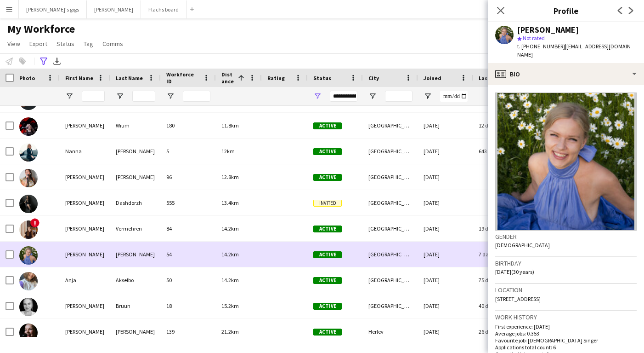 This screenshot has width=644, height=353. What do you see at coordinates (14, 44) in the screenshot?
I see `span: View` at bounding box center [14, 44].